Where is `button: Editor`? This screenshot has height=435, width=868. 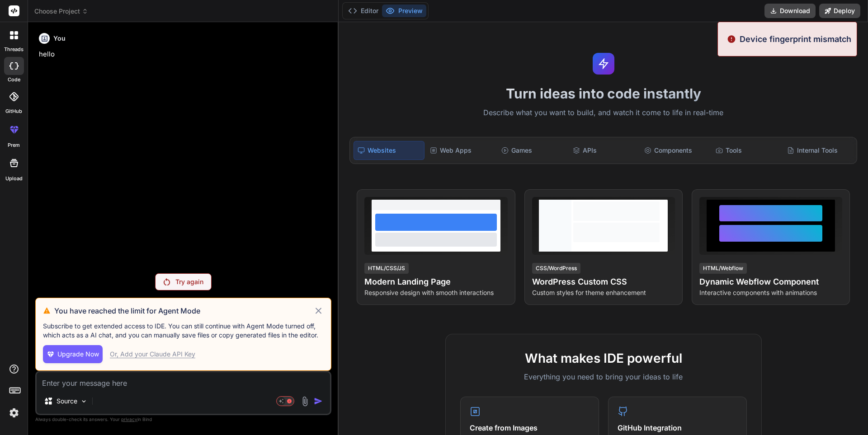 button: Editor is located at coordinates (363, 11).